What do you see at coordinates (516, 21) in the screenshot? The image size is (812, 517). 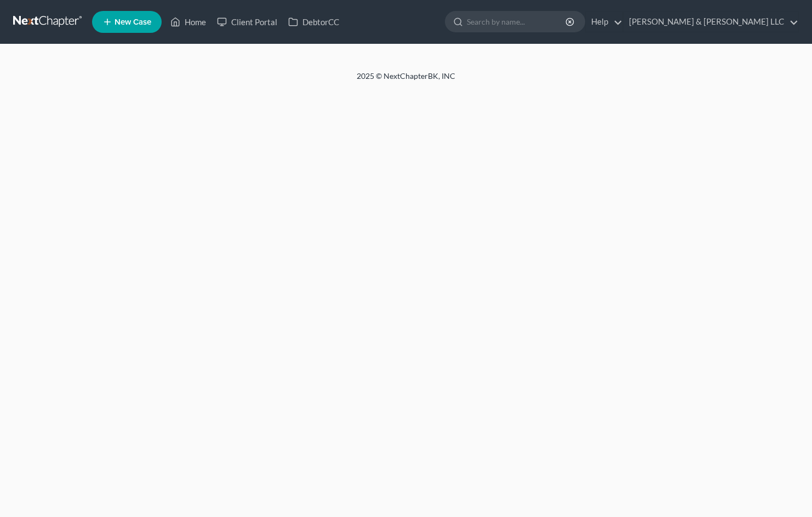 I see `input: Search by name...` at bounding box center [516, 21].